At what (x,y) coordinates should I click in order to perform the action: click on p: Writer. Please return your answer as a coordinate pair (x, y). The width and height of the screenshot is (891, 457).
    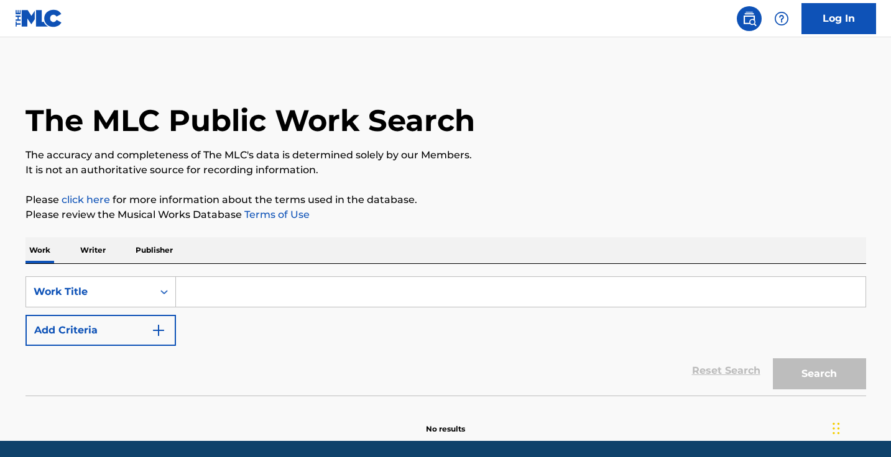
    Looking at the image, I should click on (93, 250).